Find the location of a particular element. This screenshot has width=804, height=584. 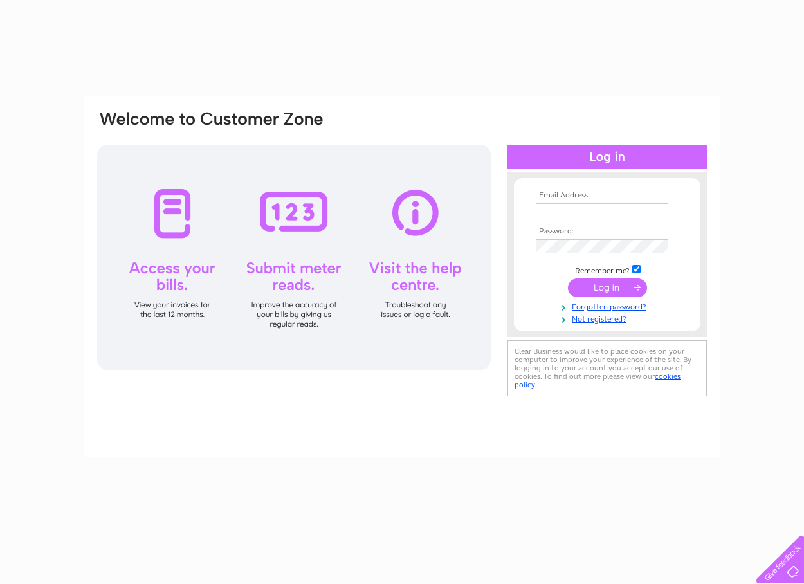

a: cookies policy is located at coordinates (598, 380).